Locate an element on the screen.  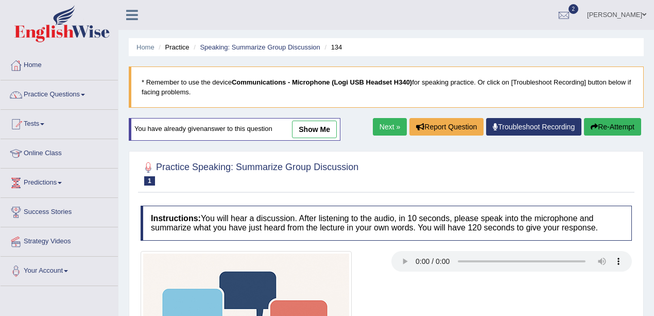
button: Re-Attempt is located at coordinates (612, 127).